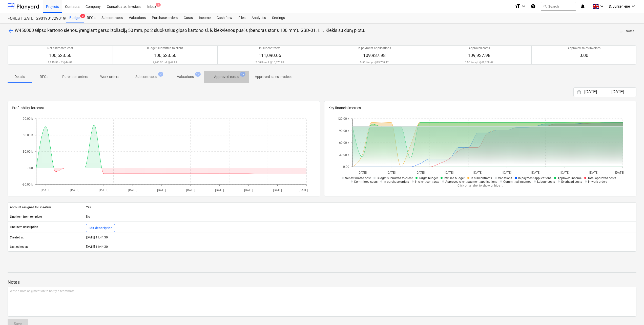  I want to click on p: Valuations, so click(185, 77).